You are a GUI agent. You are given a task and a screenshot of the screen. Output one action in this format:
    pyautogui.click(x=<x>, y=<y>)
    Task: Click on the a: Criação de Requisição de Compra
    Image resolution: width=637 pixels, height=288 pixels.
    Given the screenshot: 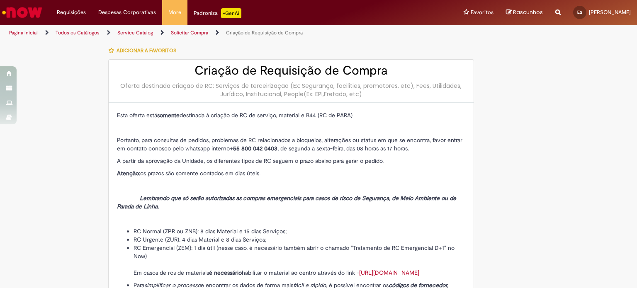 What is the action you would take?
    pyautogui.click(x=264, y=33)
    